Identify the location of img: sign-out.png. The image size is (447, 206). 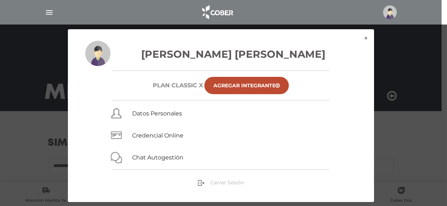
(201, 183).